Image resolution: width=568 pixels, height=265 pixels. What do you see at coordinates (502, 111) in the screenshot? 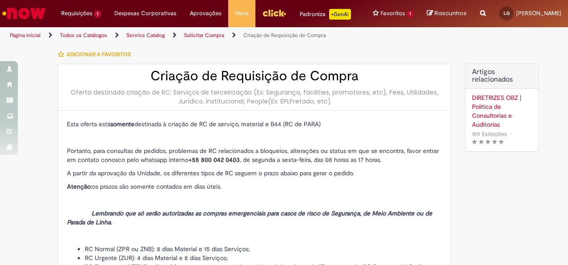
I see `a: DIRETRIZES OBZ | Política de Consultorias e Auditorias` at bounding box center [502, 111].